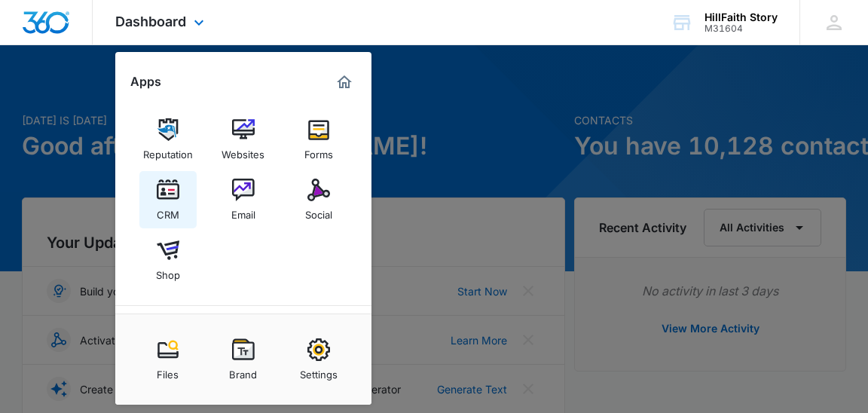 The height and width of the screenshot is (413, 868). What do you see at coordinates (168, 371) in the screenshot?
I see `div: Files` at bounding box center [168, 371].